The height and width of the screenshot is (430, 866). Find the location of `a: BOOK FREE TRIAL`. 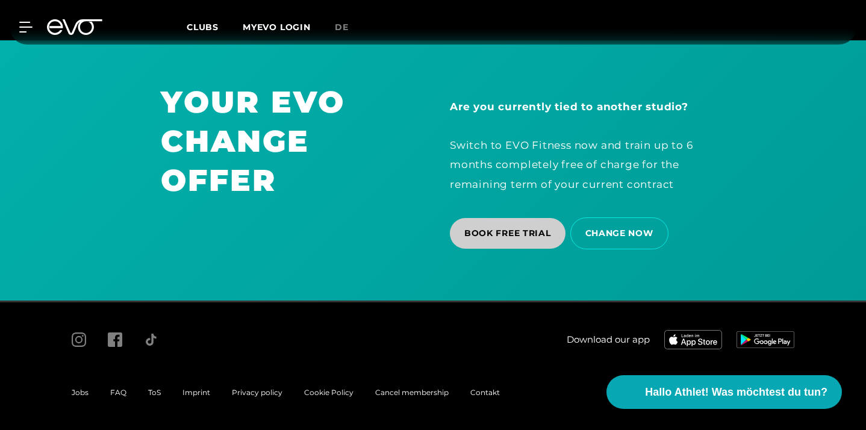

a: BOOK FREE TRIAL is located at coordinates (510, 233).